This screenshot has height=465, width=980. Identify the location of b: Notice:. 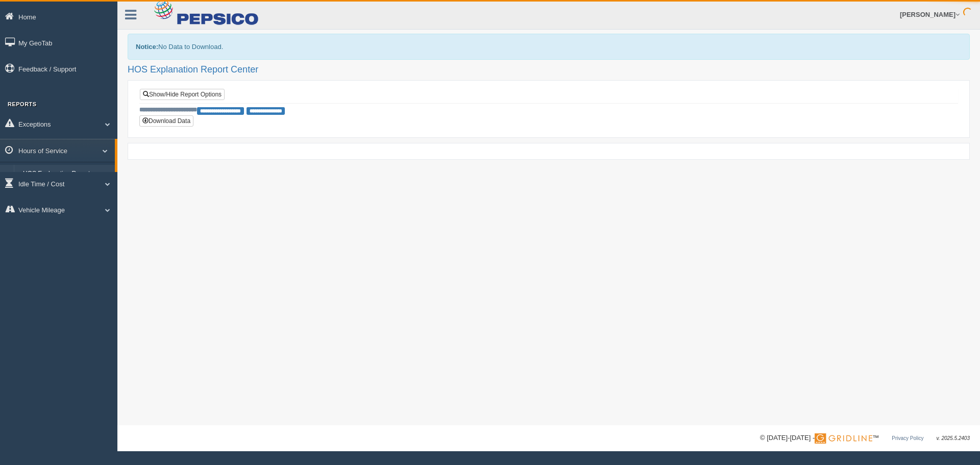
(147, 46).